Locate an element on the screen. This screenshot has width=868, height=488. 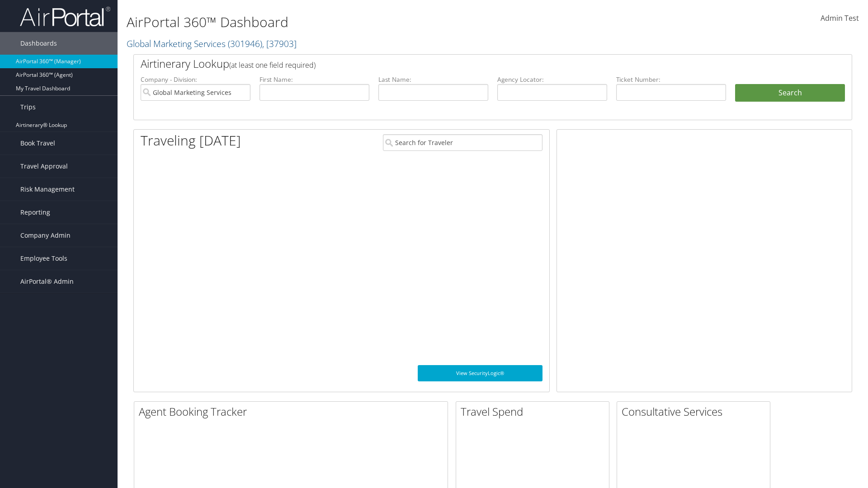
span: AirPortal® Admin is located at coordinates (47, 281).